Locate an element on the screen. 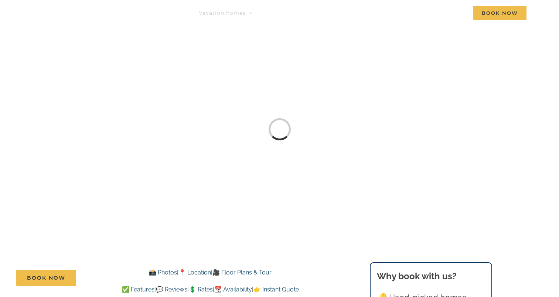 This screenshot has height=297, width=559. a: 📍 Location is located at coordinates (195, 272).